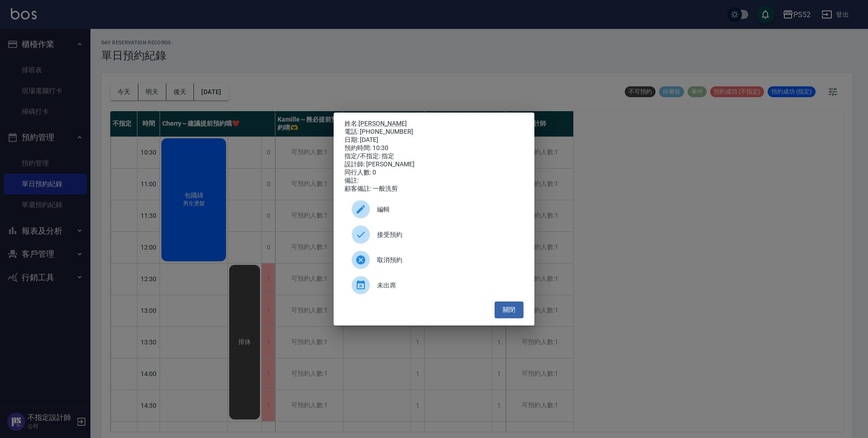 This screenshot has height=438, width=868. I want to click on div: 指定/不指定: 指定, so click(434, 156).